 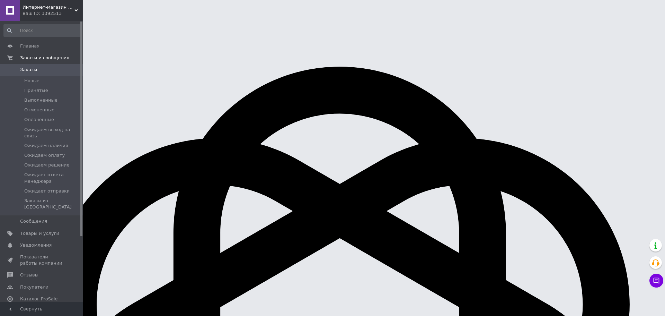 I want to click on button: Чат с покупателем, so click(x=657, y=280).